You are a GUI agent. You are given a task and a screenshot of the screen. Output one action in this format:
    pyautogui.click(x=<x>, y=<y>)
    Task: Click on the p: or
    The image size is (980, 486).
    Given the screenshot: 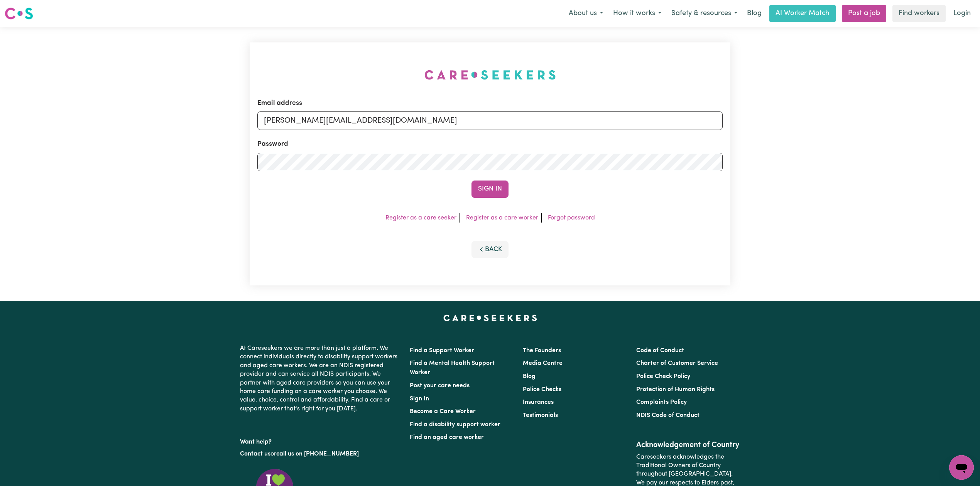 What is the action you would take?
    pyautogui.click(x=320, y=455)
    